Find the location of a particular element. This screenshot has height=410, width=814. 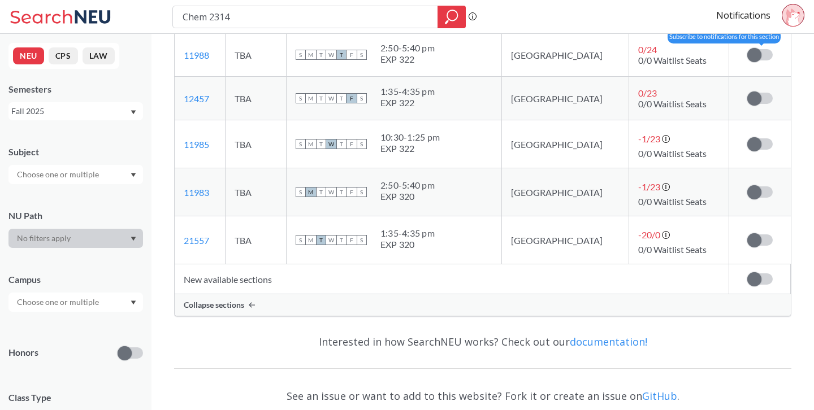

button: NEU is located at coordinates (28, 56).